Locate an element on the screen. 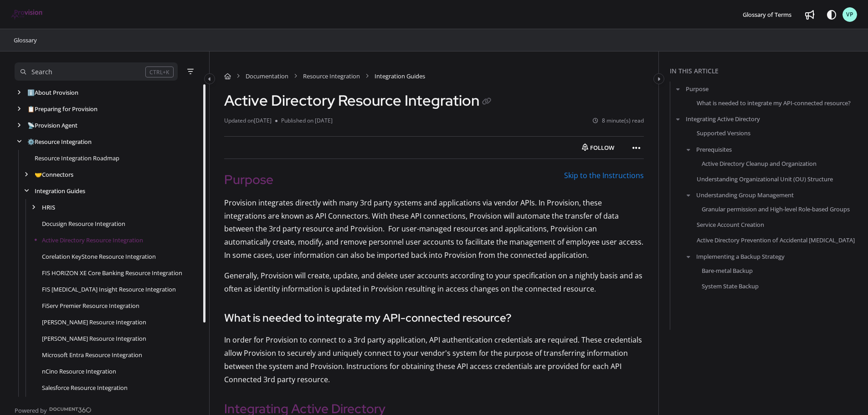  p: Generally, Provision will create, update, and delete user accounts according to your specificatio... is located at coordinates (434, 282).